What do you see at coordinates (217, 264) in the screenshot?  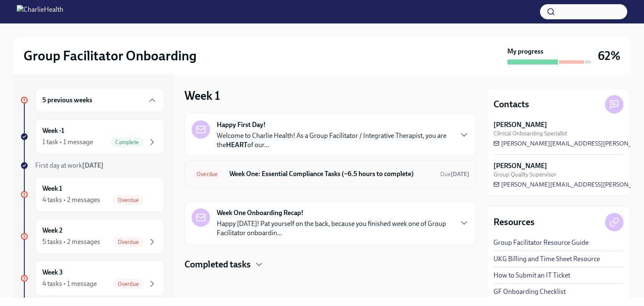 I see `h4: Completed tasks` at bounding box center [217, 264].